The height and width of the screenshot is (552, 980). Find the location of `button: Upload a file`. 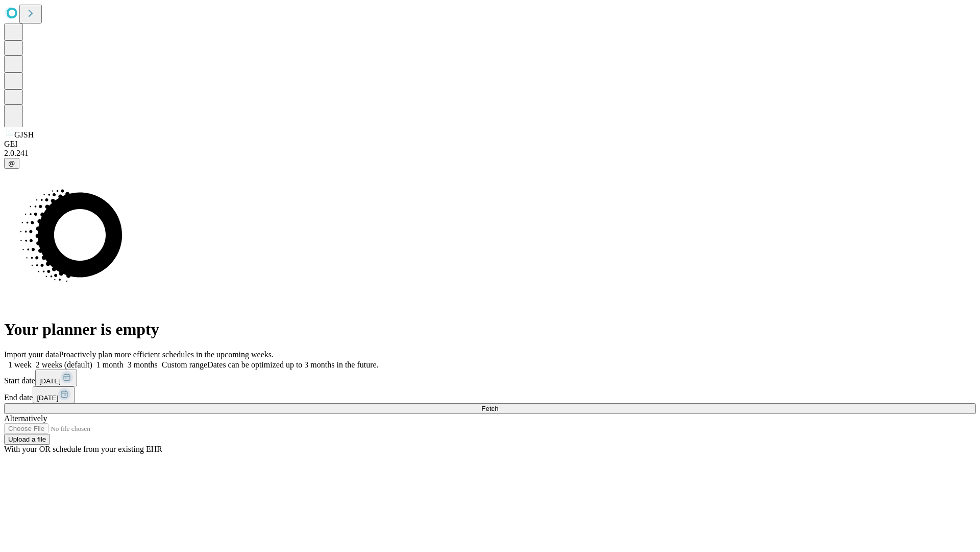

button: Upload a file is located at coordinates (27, 439).